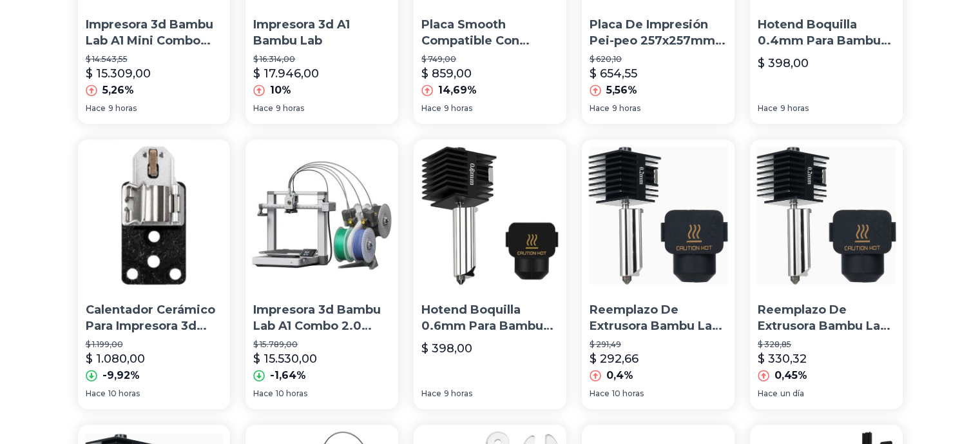 The width and height of the screenshot is (980, 444). I want to click on p: Hotend Boquilla 0.4mm Para Bambu Lab A1 Acero Endurecido, so click(826, 33).